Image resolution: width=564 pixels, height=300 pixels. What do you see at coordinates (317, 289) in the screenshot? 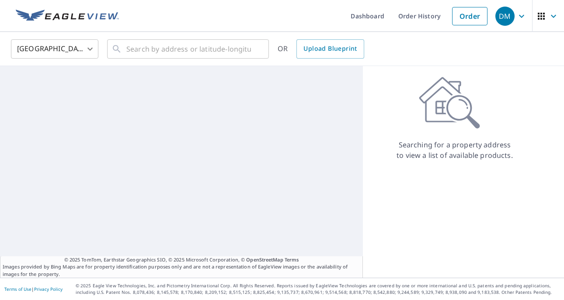
I see `p: © 2025 Eagle View Technologies, Inc. and Pictometry International Corp. All Rights Reserved. Repo...` at bounding box center [317, 289].